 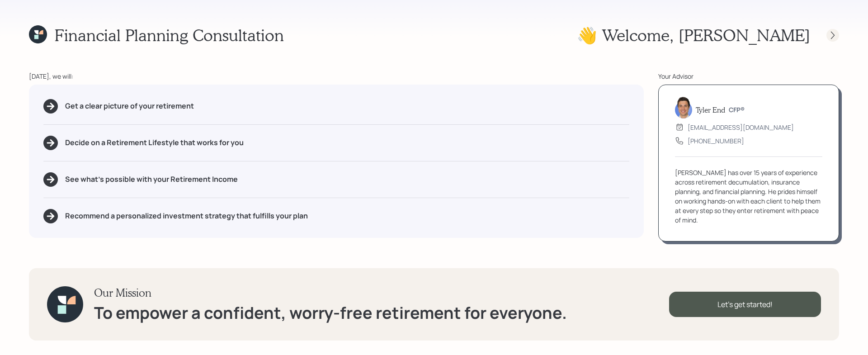 I want to click on h5: See what's possible with your Retirement Income, so click(x=152, y=179).